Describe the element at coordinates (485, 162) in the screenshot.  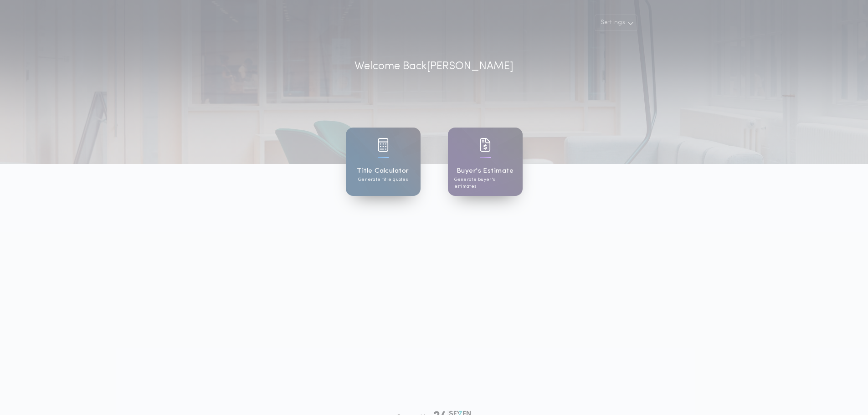
I see `a: card iconBuyer's EstimateGenerate buyer's estimates` at that location.